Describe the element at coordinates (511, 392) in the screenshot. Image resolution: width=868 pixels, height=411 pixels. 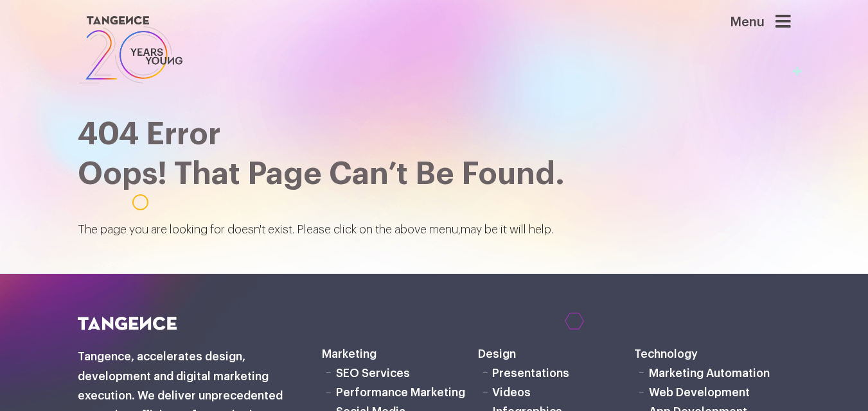
I see `a: Videos` at that location.